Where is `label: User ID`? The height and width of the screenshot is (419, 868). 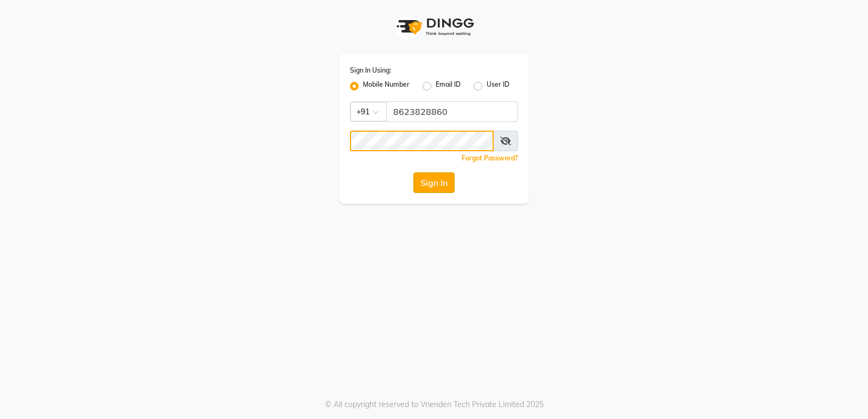
label: User ID is located at coordinates (498, 86).